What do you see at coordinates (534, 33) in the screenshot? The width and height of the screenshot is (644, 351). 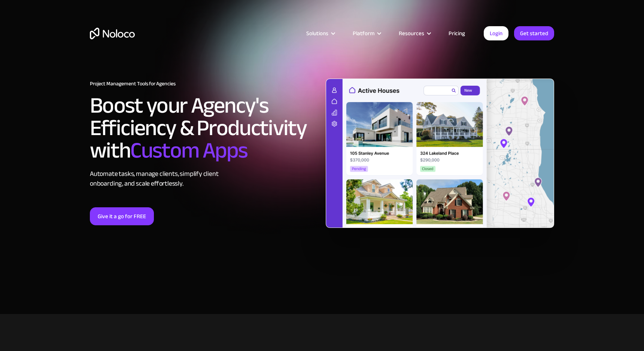 I see `a: Get started` at bounding box center [534, 33].